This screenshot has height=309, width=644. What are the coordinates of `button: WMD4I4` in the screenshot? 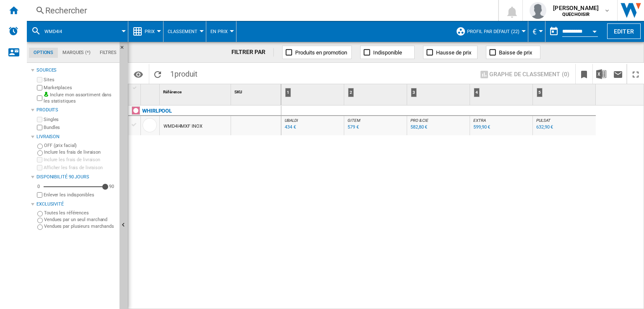 It's located at (57, 31).